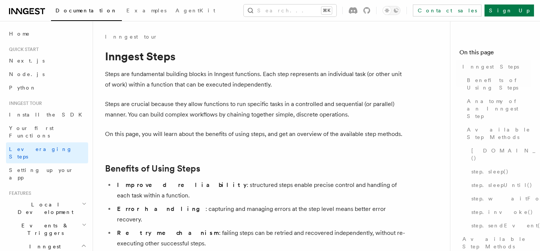  What do you see at coordinates (27, 61) in the screenshot?
I see `span: Next.js` at bounding box center [27, 61].